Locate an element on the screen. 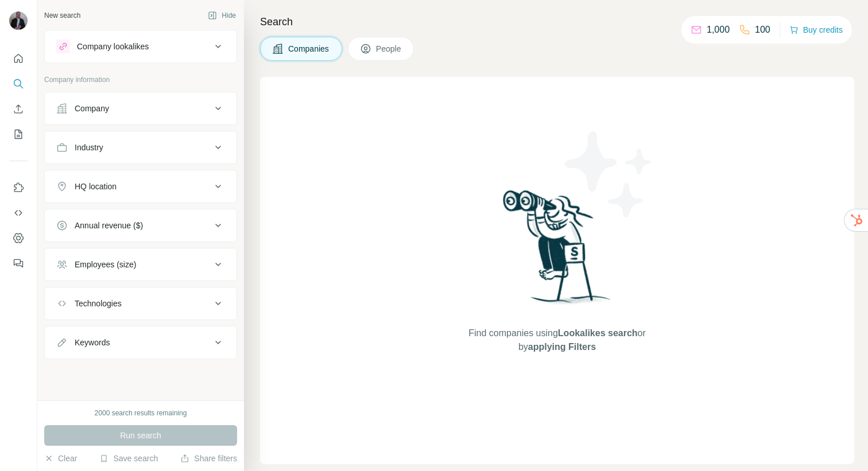 Image resolution: width=868 pixels, height=471 pixels. button: Use Surfe on LinkedIn is located at coordinates (19, 187).